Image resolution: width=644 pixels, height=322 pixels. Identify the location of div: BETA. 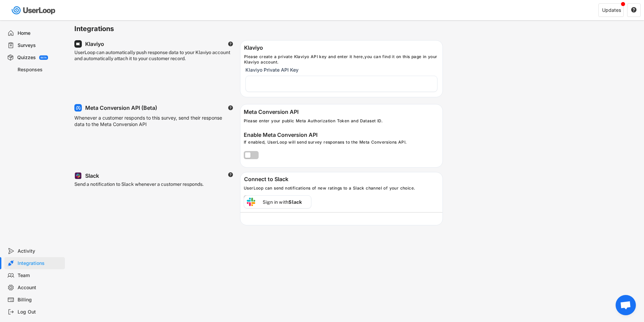
(44, 57).